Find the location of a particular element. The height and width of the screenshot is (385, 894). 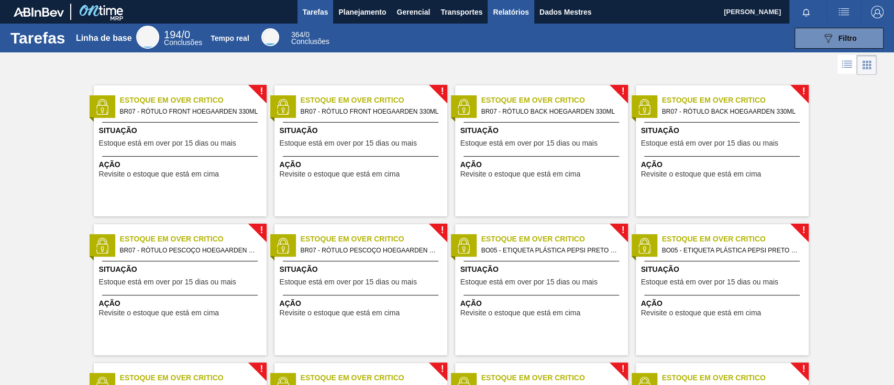

div: Visão em Lista is located at coordinates (847, 65).